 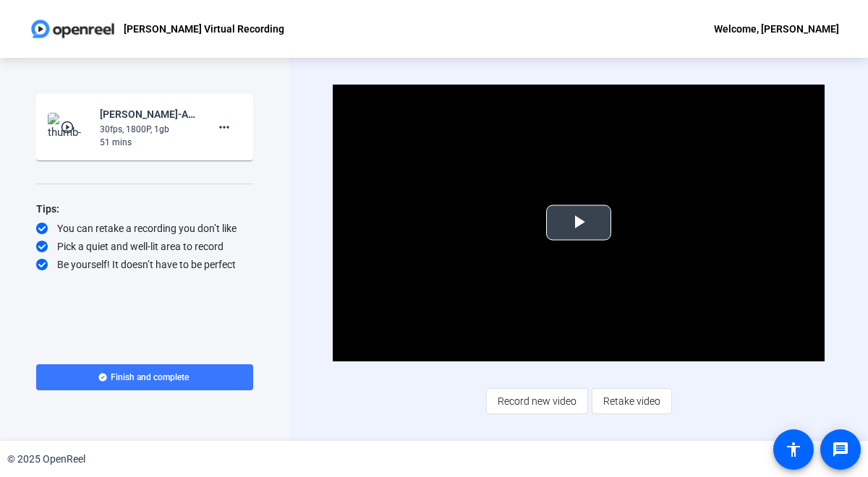 What do you see at coordinates (69, 127) in the screenshot?
I see `img: thumb-nail` at bounding box center [69, 127].